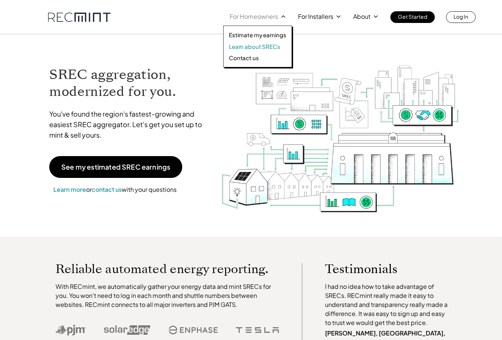  What do you see at coordinates (107, 189) in the screenshot?
I see `a: contact us` at bounding box center [107, 189].